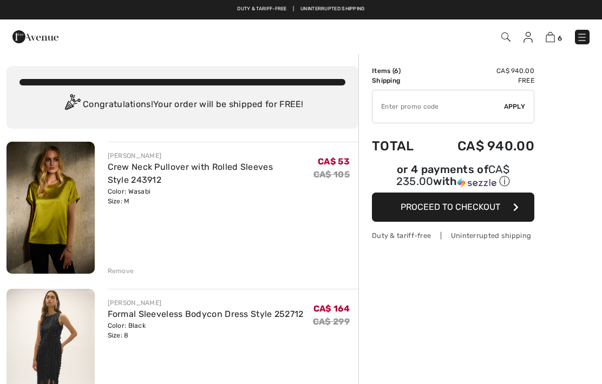 The height and width of the screenshot is (384, 602). What do you see at coordinates (477, 183) in the screenshot?
I see `img: Sezzle` at bounding box center [477, 183].